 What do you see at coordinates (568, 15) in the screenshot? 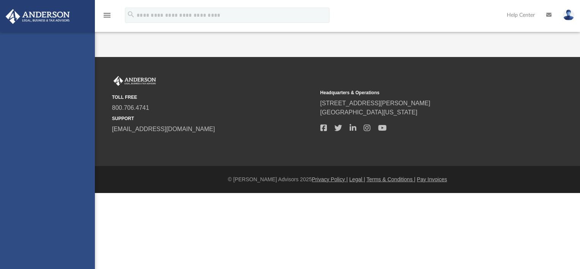
I see `img: User Pic` at bounding box center [568, 15].